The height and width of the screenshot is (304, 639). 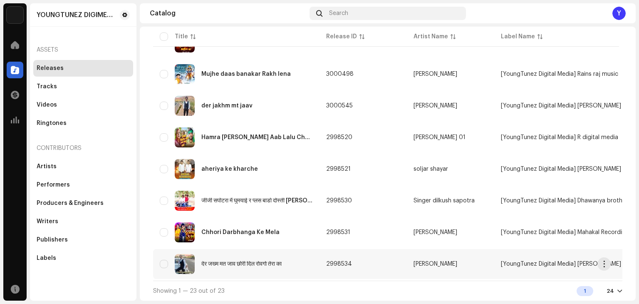 What do you see at coordinates (185, 200) in the screenshot?
I see `img: 2f94f412-3d19-46eb-b3c7-29098bc0e063` at bounding box center [185, 200].